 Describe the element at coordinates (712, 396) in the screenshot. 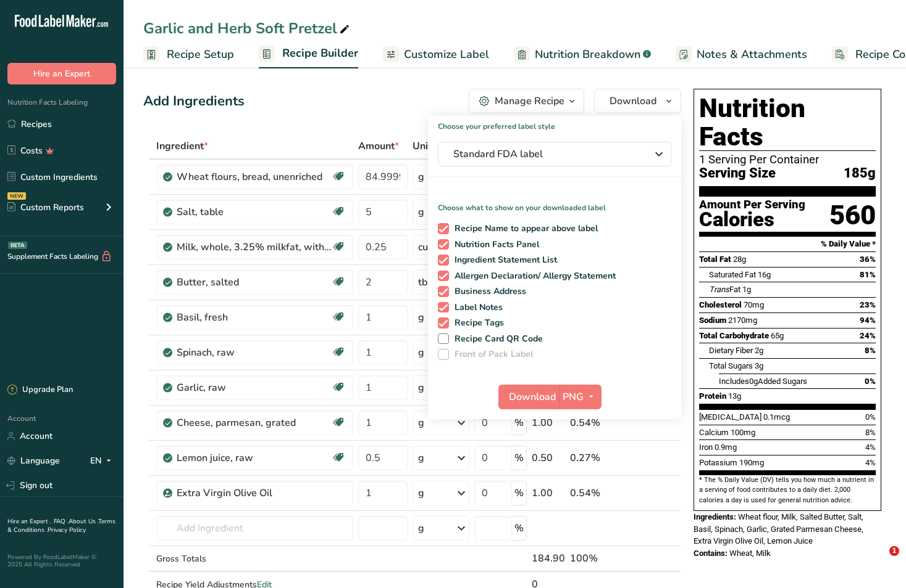

I see `span: Protein` at that location.